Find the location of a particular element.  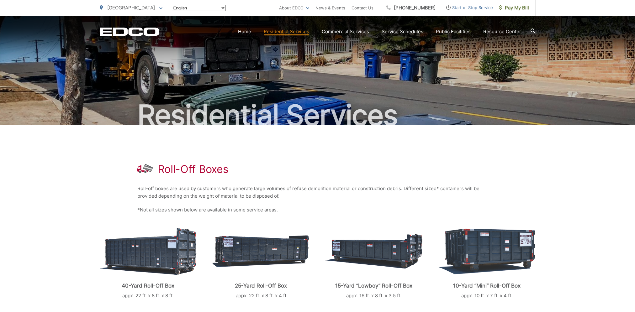

h1: Roll-Off Boxes is located at coordinates (193, 169).